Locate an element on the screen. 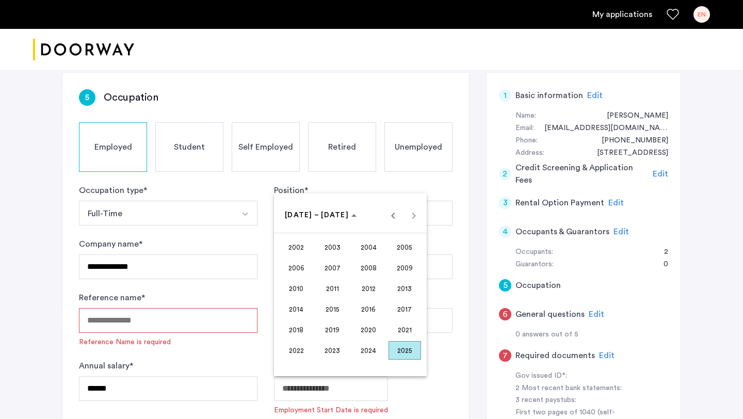  button: 2006 is located at coordinates (296, 268).